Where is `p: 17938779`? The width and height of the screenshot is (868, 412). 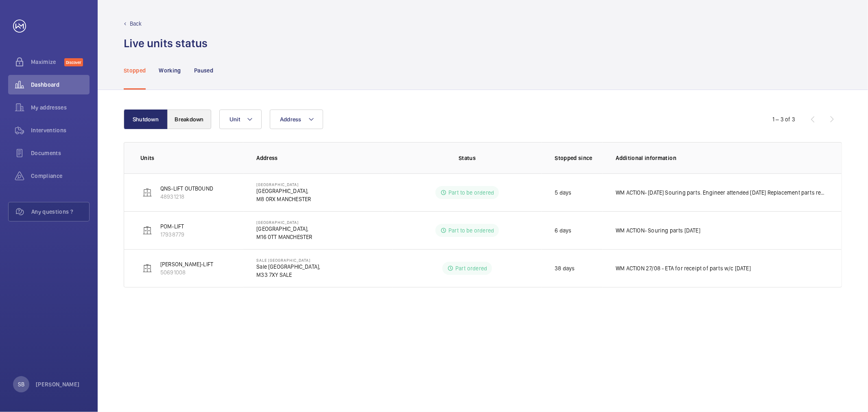 p: 17938779 is located at coordinates (172, 234).